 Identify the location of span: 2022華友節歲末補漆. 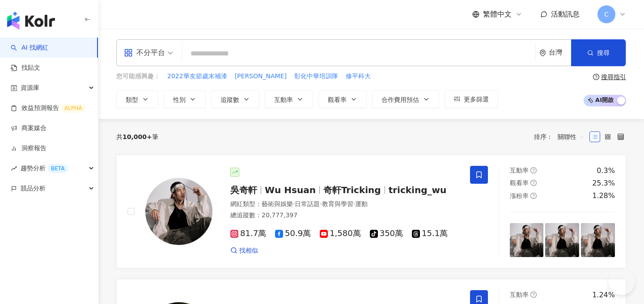
(197, 77).